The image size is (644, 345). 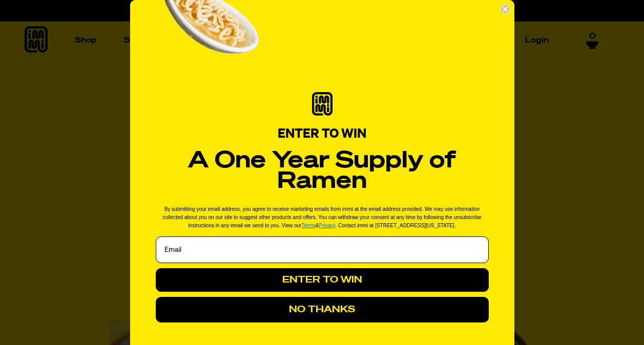 What do you see at coordinates (322, 217) in the screenshot?
I see `span: By submitting your email address, you agree to receive marketing emails from immi at the email ad...` at bounding box center [322, 217].